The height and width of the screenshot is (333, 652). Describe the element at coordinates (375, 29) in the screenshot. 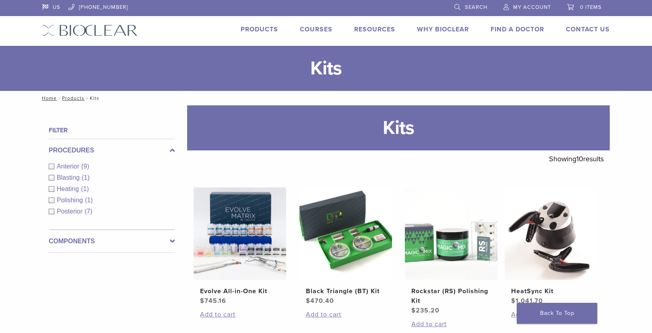

I see `a: Resources` at that location.